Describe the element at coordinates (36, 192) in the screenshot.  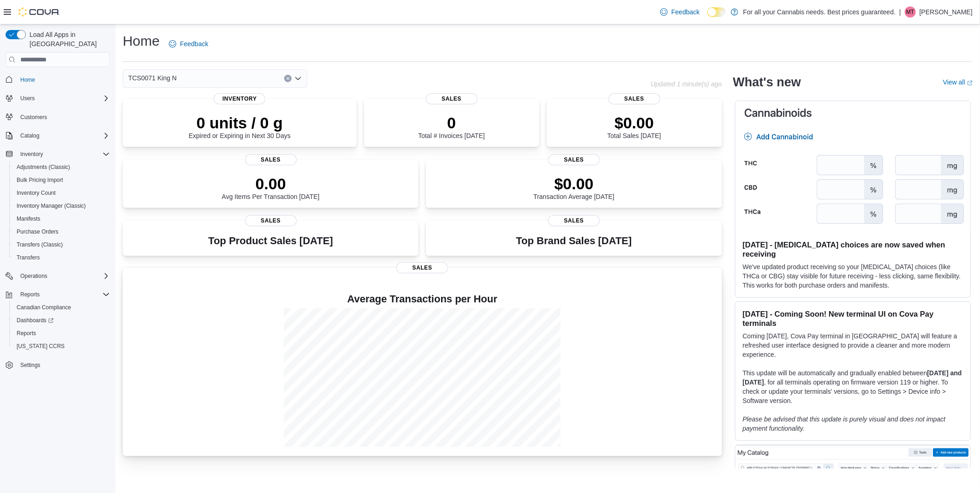
I see `a: Inventory Count` at that location.